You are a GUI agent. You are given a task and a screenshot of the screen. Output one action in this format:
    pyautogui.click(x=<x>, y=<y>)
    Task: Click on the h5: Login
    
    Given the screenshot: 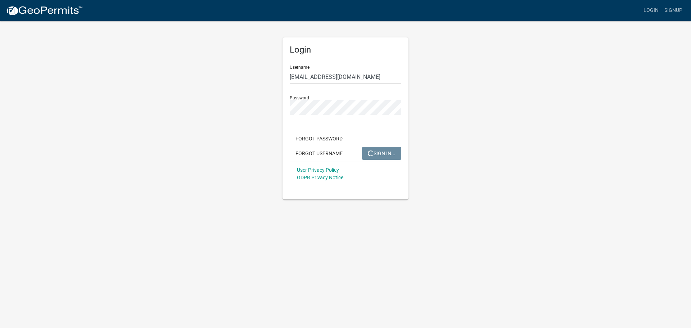 What is the action you would take?
    pyautogui.click(x=345, y=50)
    